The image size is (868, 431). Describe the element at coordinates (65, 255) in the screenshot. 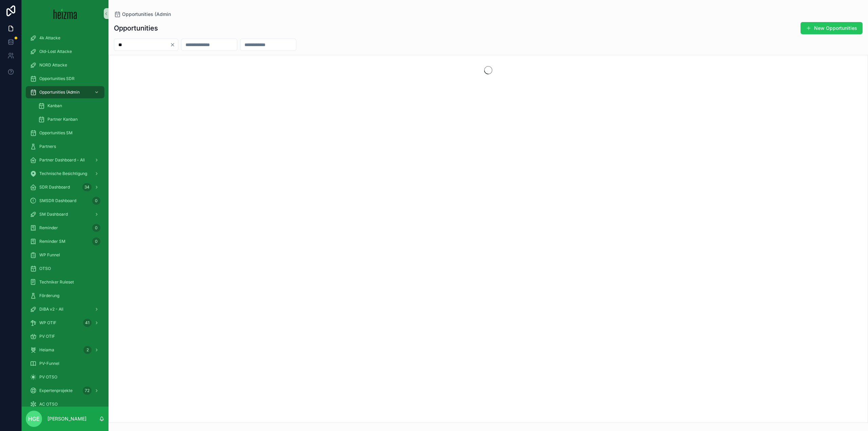

I see `a: WP Funnel` at that location.